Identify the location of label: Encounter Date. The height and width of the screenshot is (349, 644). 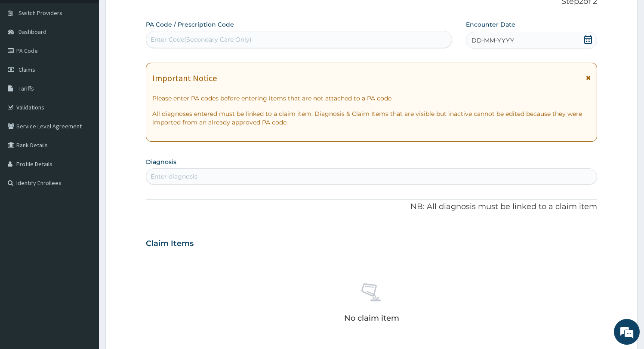
(490, 25).